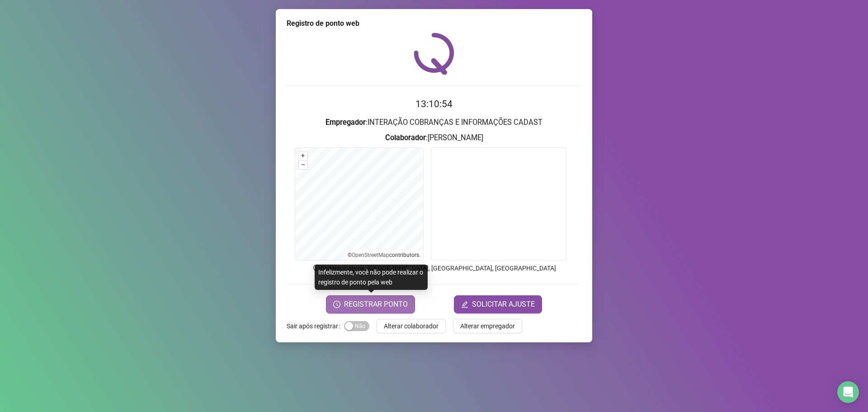 This screenshot has width=868, height=412. I want to click on span: info-circle, so click(316, 268).